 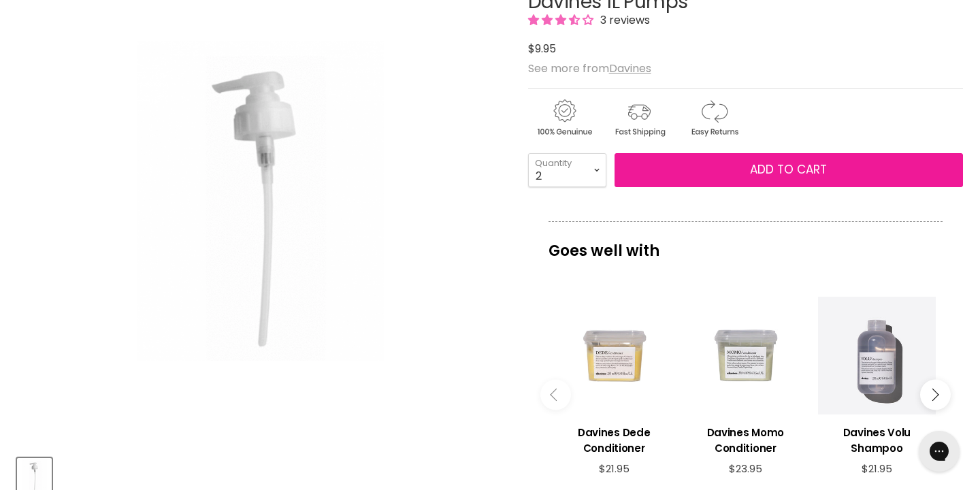 What do you see at coordinates (613, 438) in the screenshot?
I see `a: View product:Davines Dede Conditioner` at bounding box center [613, 438].